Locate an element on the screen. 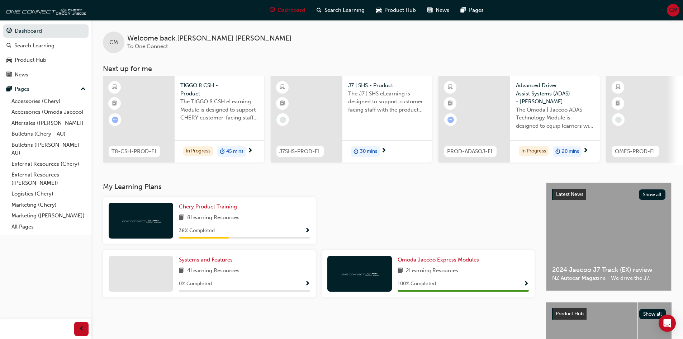 This screenshot has width=683, height=339. h3: My Learning Plans is located at coordinates (319, 186).